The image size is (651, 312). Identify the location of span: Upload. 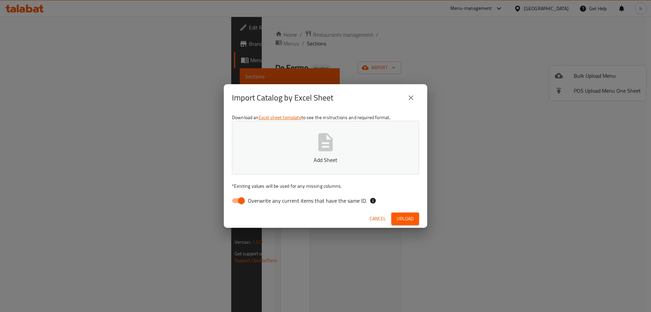
(405, 219).